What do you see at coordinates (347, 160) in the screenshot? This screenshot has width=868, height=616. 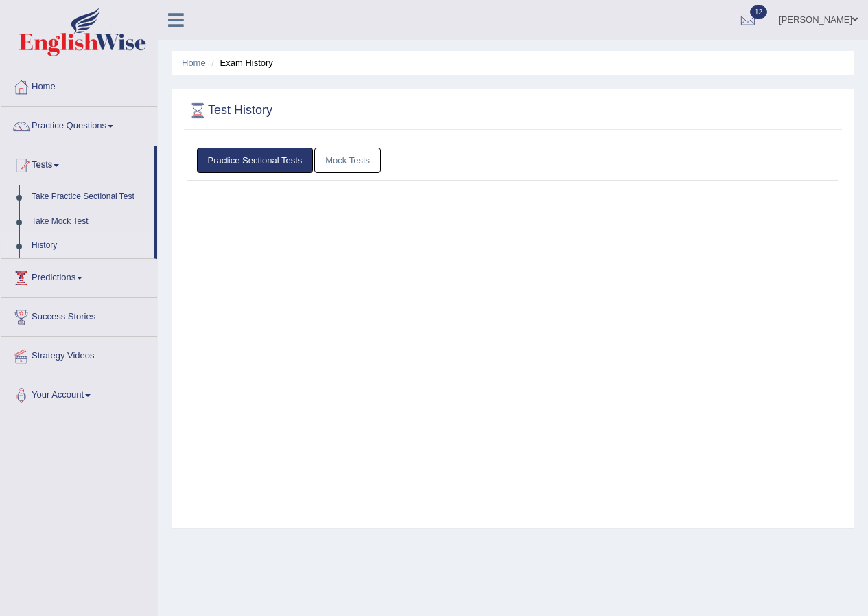 I see `a: Mock Tests` at bounding box center [347, 160].